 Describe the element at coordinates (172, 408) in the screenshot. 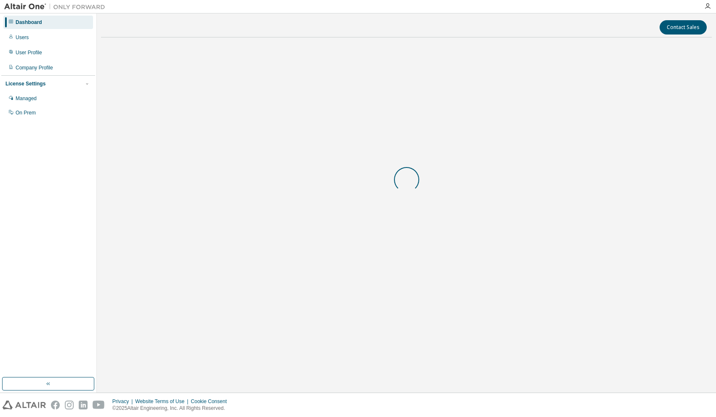

I see `p: © 2025 Altair Engineering, Inc. All Rights Reserved.` at that location.